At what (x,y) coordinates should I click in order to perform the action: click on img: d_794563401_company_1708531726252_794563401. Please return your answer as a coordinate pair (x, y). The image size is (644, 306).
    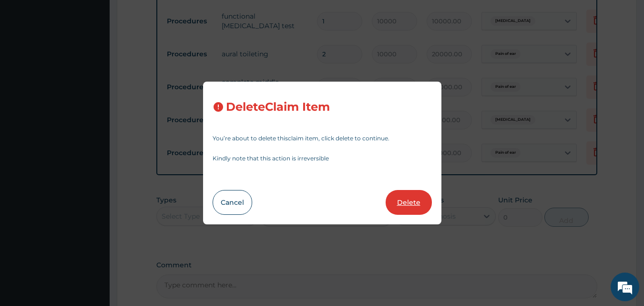
    Looking at the image, I should click on (28, 59).